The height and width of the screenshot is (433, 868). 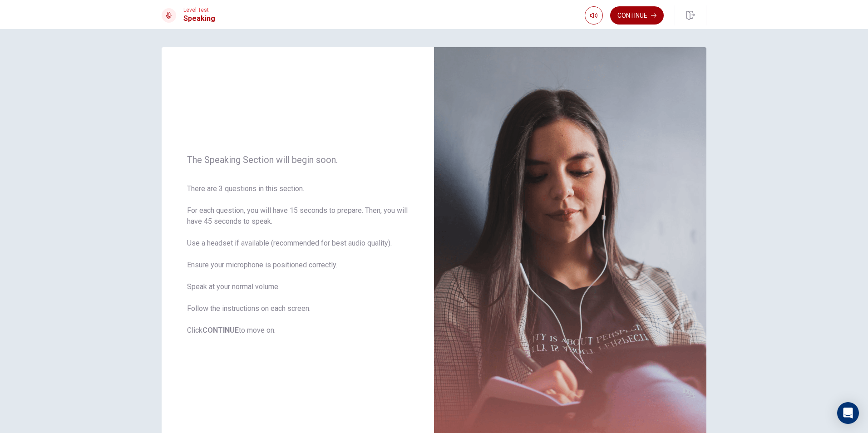 I want to click on h1: Speaking, so click(x=199, y=18).